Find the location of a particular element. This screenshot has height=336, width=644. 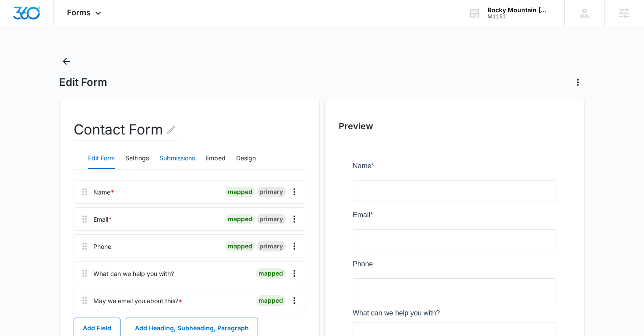

button: Edit Form is located at coordinates (101, 158).